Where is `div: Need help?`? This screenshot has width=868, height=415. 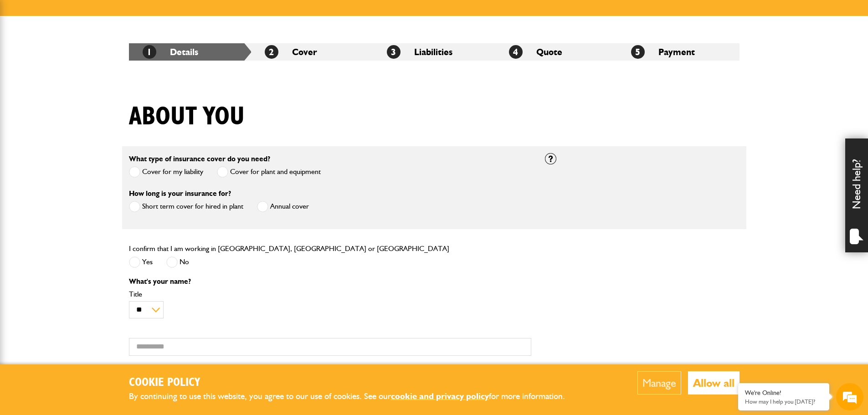
div: Need help? is located at coordinates (856, 196).